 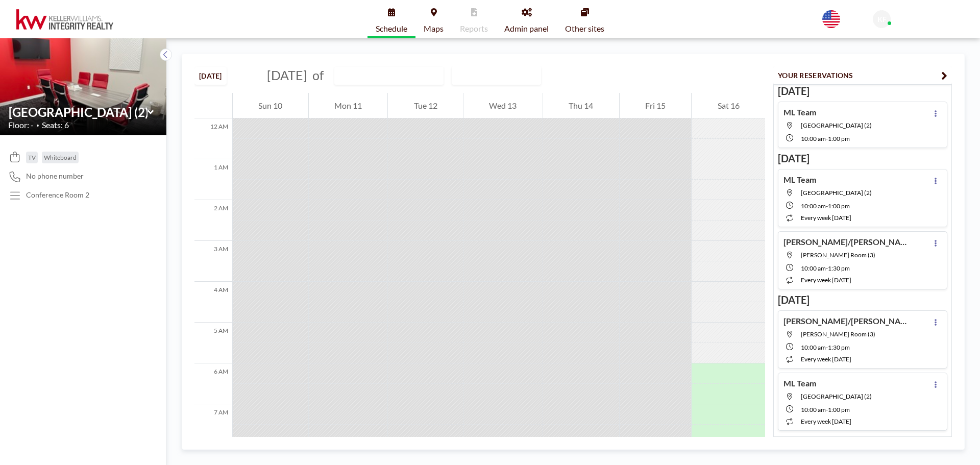 I want to click on span: KWIR Front Desk, so click(x=923, y=15).